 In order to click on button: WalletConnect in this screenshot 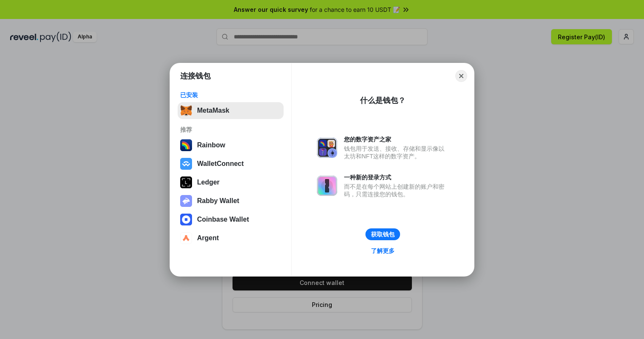, I will do `click(230, 164)`.